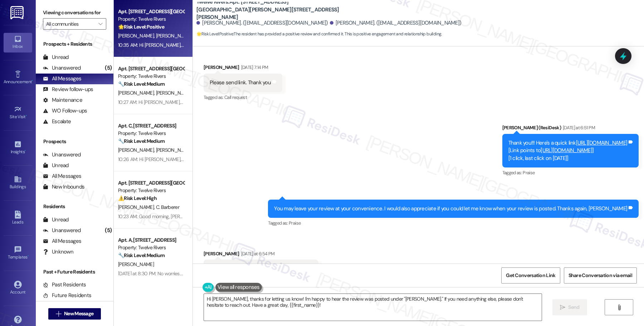 The width and height of the screenshot is (644, 326). What do you see at coordinates (18, 43) in the screenshot?
I see `a: Inbox` at bounding box center [18, 43].